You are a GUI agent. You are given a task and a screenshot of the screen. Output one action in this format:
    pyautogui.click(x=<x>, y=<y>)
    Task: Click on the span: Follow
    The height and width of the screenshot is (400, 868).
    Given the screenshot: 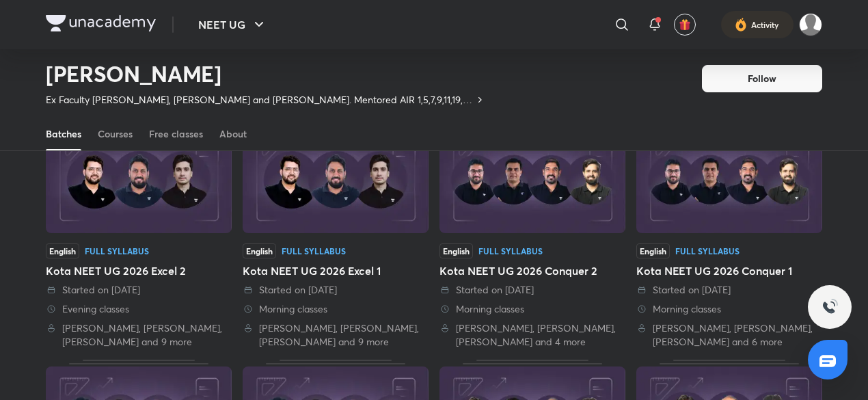 What is the action you would take?
    pyautogui.click(x=762, y=79)
    